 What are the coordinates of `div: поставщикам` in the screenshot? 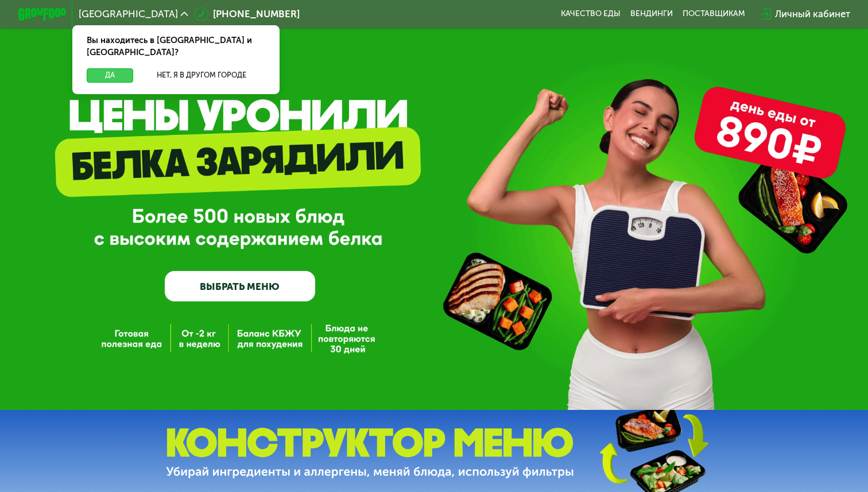 It's located at (713, 14).